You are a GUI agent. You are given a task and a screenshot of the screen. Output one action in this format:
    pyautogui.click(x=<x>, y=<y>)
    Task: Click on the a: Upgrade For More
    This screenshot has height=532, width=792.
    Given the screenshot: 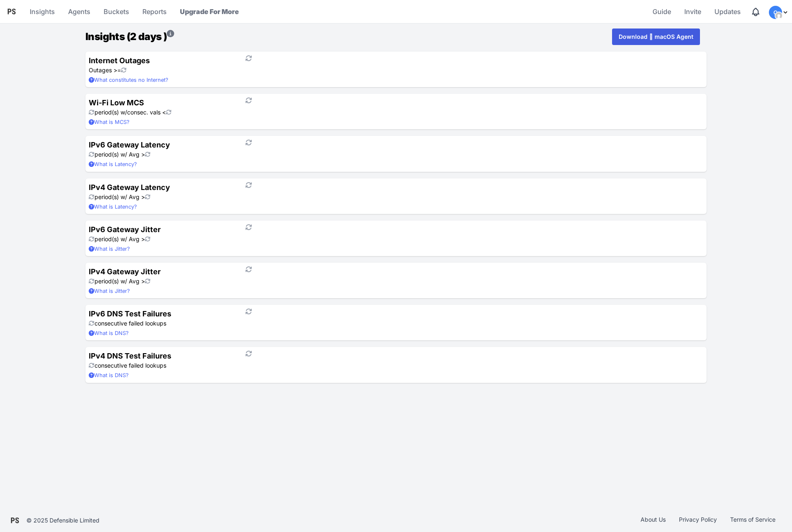 What is the action you would take?
    pyautogui.click(x=210, y=11)
    